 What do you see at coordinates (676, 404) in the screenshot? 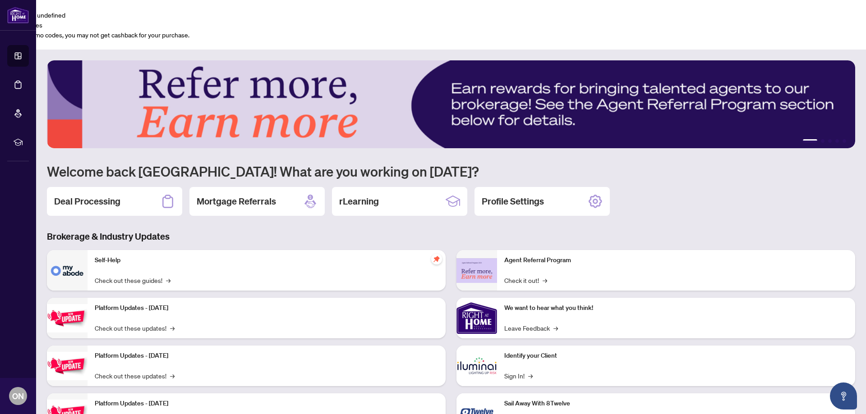
I see `p: Sail Away With 8Twelve` at bounding box center [676, 404].